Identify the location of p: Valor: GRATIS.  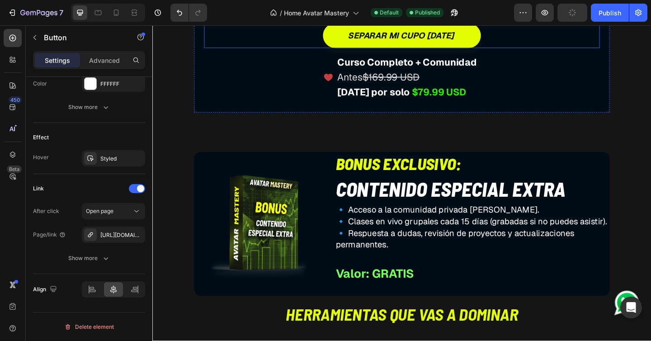
(348, 270).